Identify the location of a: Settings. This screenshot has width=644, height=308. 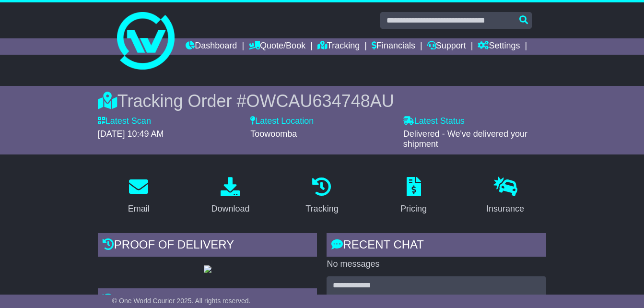
(498, 47).